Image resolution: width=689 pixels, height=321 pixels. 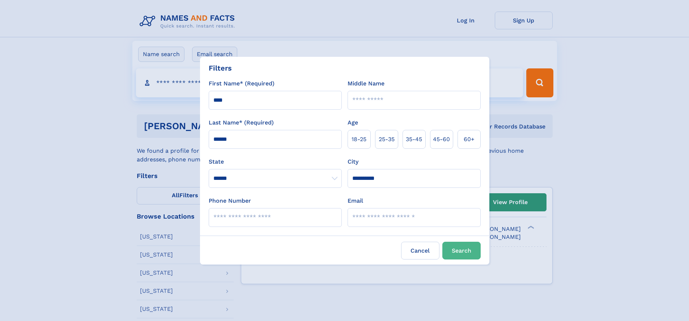 I want to click on span: 45‑60, so click(x=441, y=139).